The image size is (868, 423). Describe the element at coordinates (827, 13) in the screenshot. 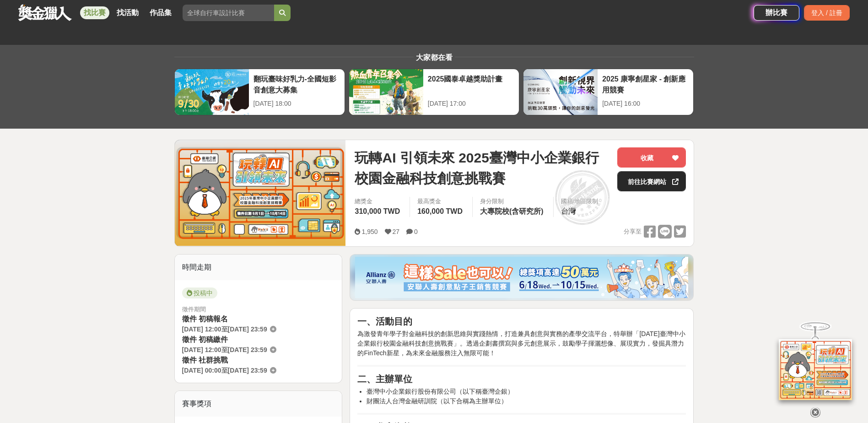

I see `div: 登入 / 註冊` at that location.